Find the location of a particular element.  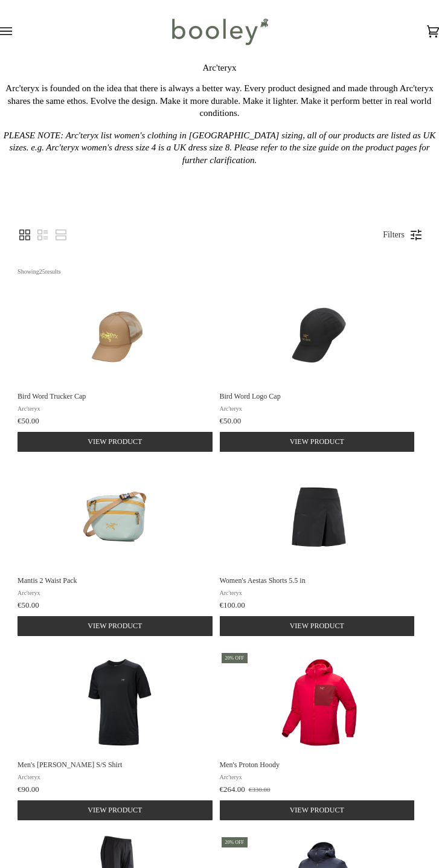

img: Booley is located at coordinates (219, 31).